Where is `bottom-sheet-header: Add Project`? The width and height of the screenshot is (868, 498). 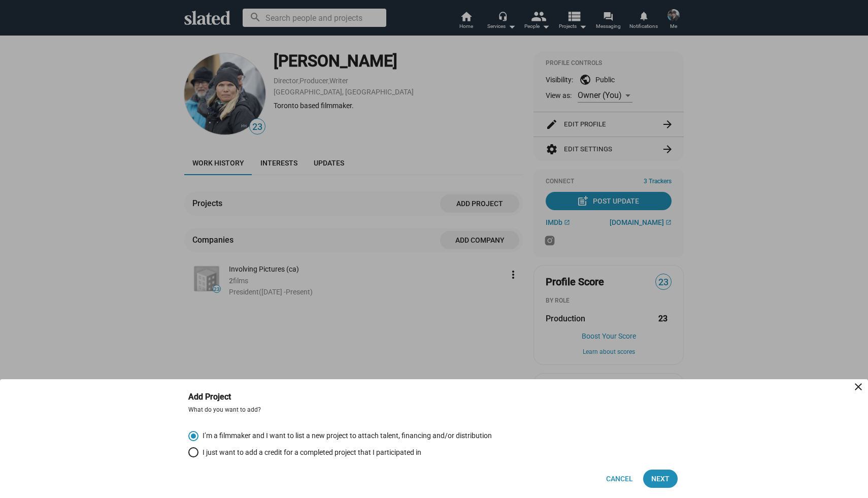 bottom-sheet-header: Add Project is located at coordinates (434, 398).